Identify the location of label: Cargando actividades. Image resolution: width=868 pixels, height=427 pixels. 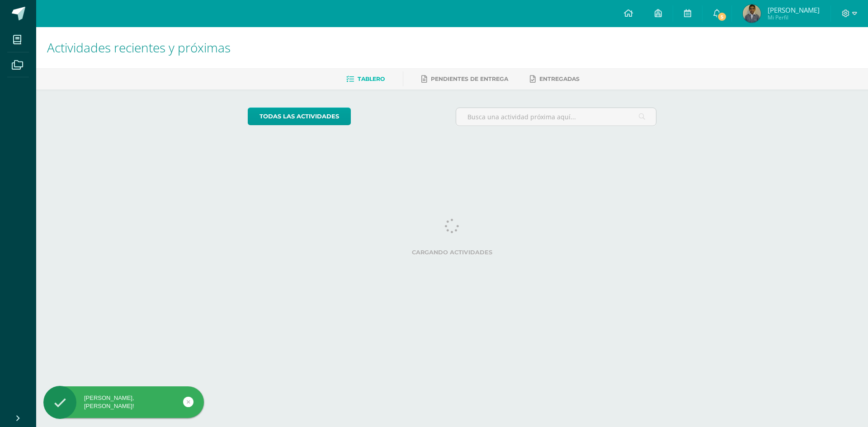
(452, 252).